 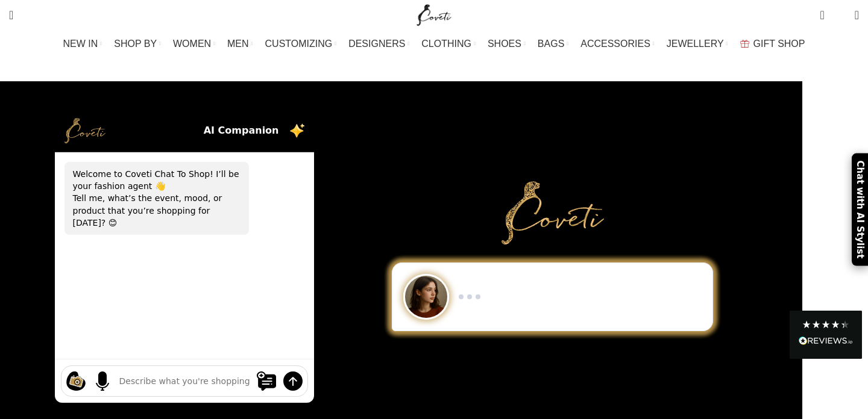 What do you see at coordinates (617, 44) in the screenshot?
I see `a: ACCESSORIES` at bounding box center [617, 44].